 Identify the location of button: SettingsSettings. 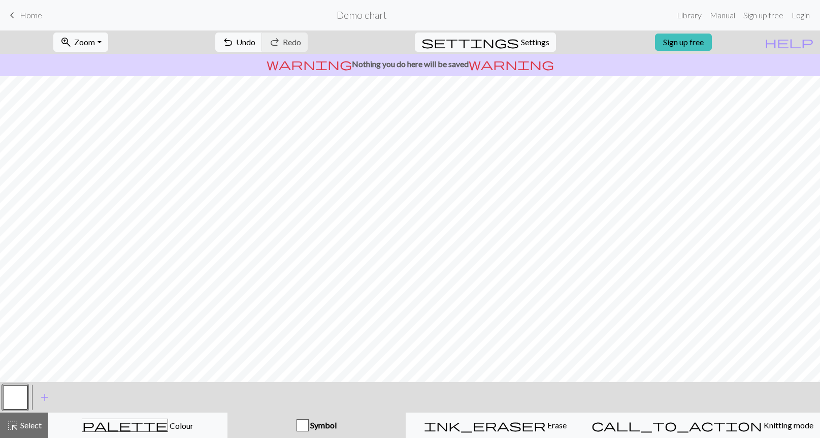
(486, 42).